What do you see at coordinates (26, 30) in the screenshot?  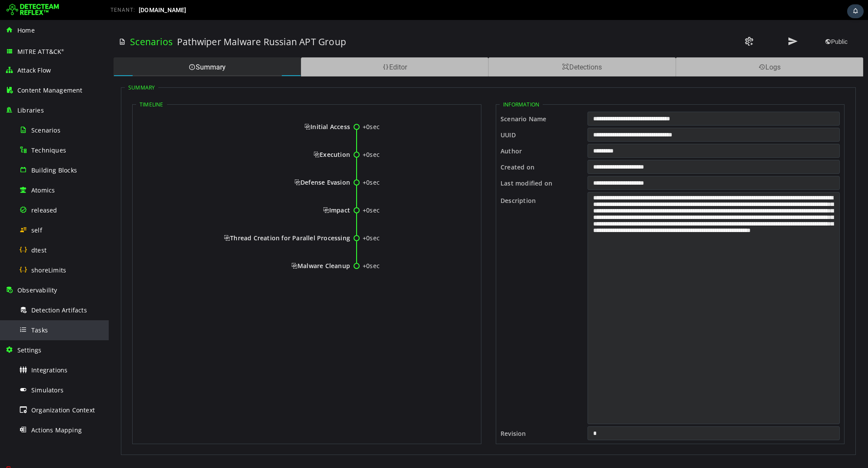 I see `span: Home` at bounding box center [26, 30].